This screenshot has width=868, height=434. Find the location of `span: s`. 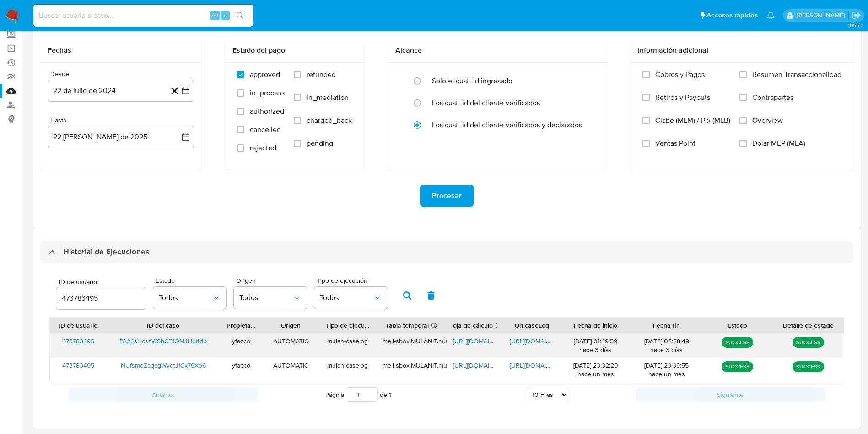

span: s is located at coordinates (225, 15).